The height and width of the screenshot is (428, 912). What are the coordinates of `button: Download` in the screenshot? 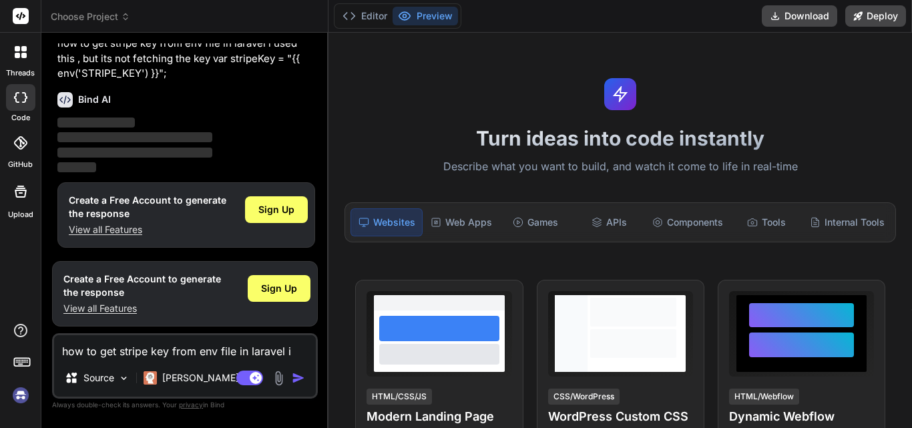 It's located at (799, 16).